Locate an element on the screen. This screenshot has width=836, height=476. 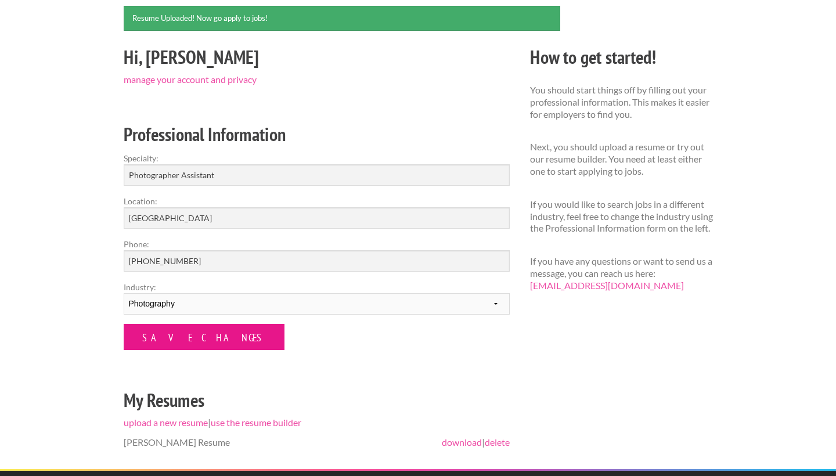
a: download is located at coordinates (462, 442).